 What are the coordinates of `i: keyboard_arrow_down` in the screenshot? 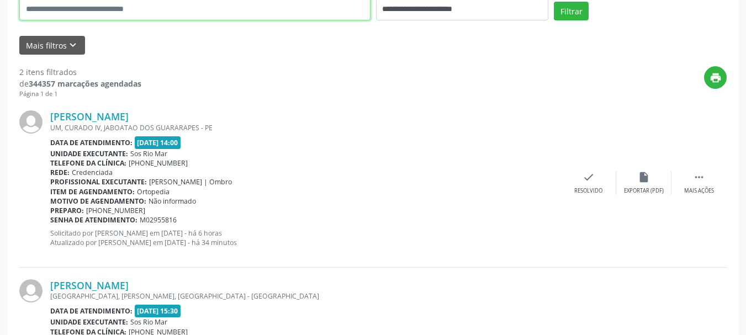 It's located at (73, 45).